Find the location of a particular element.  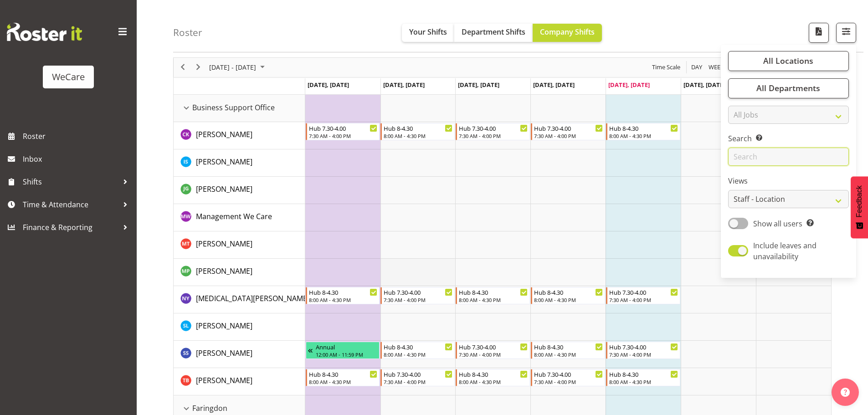

td: Isabel Simcox resource is located at coordinates (239, 163).